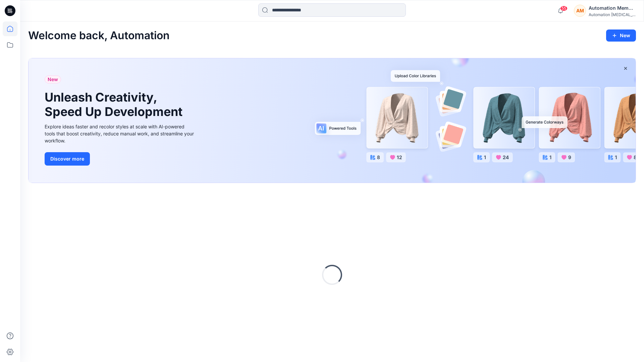 The width and height of the screenshot is (644, 362). Describe the element at coordinates (115, 104) in the screenshot. I see `h1: Unleash Creativity, Speed Up Development` at that location.